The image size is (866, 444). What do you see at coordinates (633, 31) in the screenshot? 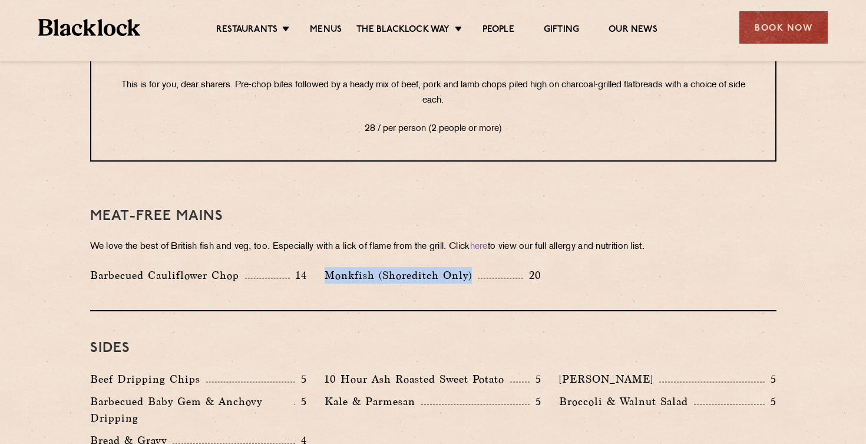
I see `a: Our News` at bounding box center [633, 31].